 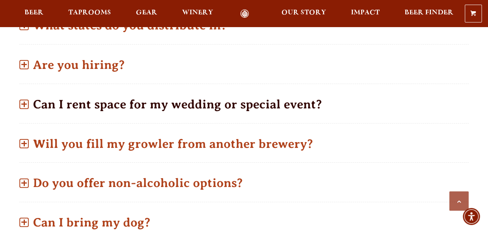 What do you see at coordinates (90, 14) in the screenshot?
I see `a: Taprooms` at bounding box center [90, 14].